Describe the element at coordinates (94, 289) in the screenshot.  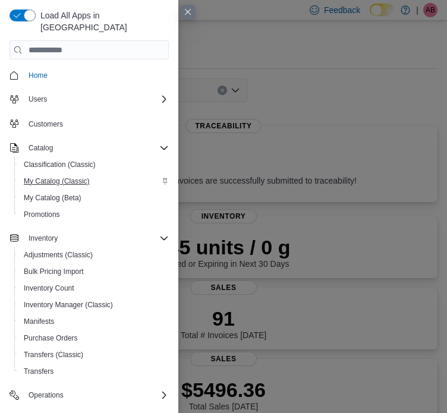
I see `button: Inventory Count` at that location.